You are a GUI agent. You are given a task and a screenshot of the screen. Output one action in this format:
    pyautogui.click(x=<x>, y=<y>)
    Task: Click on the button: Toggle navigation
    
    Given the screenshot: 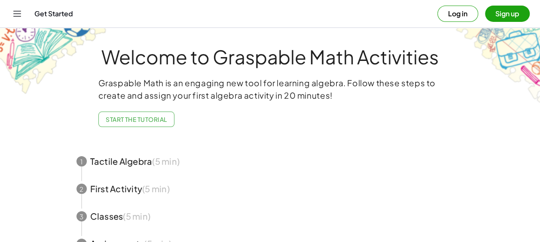 What is the action you would take?
    pyautogui.click(x=17, y=14)
    